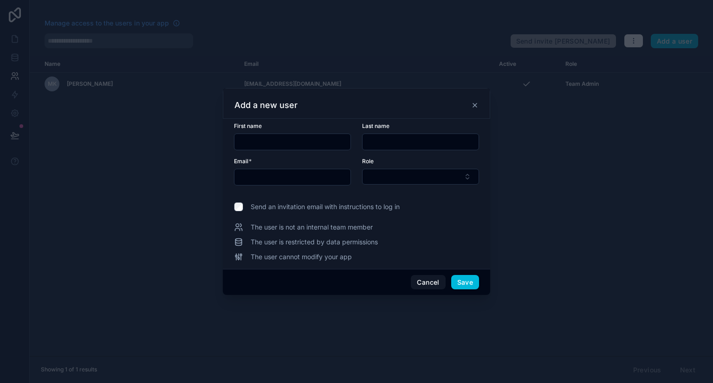 The image size is (713, 383). What do you see at coordinates (428, 283) in the screenshot?
I see `button: Cancel` at bounding box center [428, 283].